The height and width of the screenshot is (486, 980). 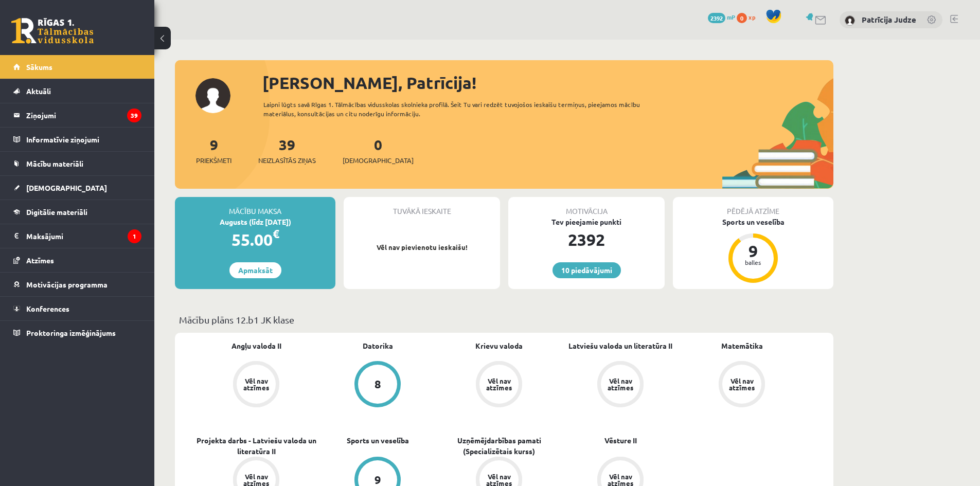 I want to click on span: Mācību materiāli, so click(x=55, y=163).